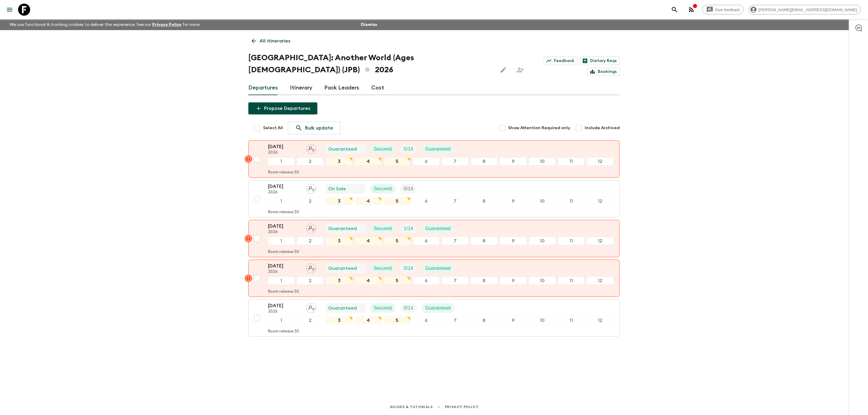  Describe the element at coordinates (273, 128) in the screenshot. I see `span: Select All` at that location.